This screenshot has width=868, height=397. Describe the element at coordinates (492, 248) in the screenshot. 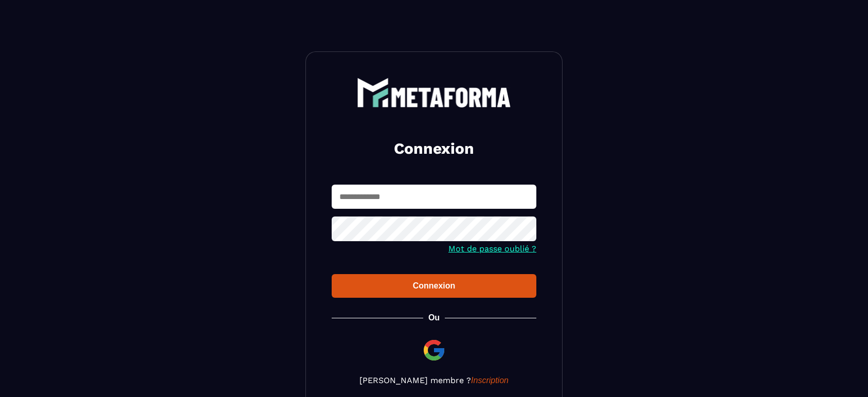

I see `a: Mot de passe oublié ?` at that location.